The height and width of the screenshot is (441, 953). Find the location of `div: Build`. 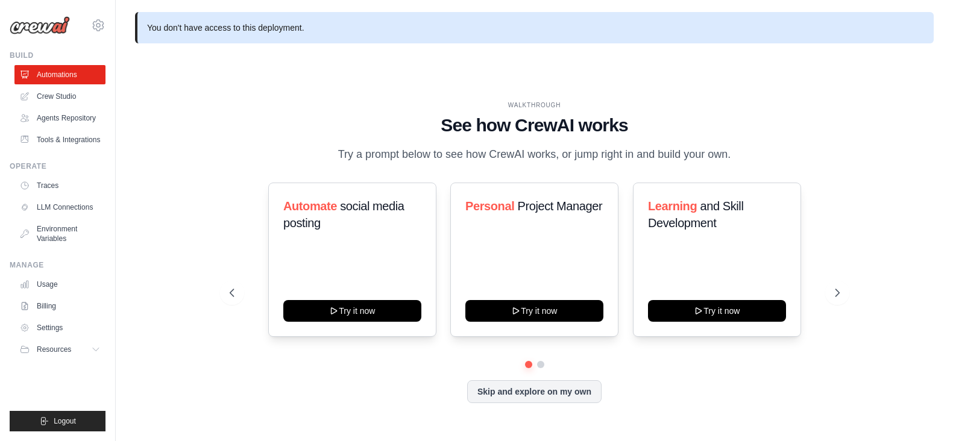

div: Build is located at coordinates (57, 55).